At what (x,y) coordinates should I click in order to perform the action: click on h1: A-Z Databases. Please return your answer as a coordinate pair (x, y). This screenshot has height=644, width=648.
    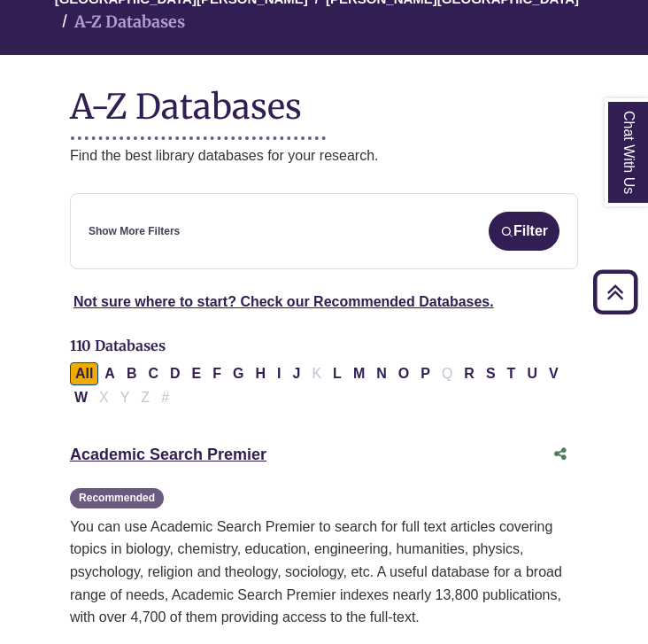
    Looking at the image, I should click on (324, 99).